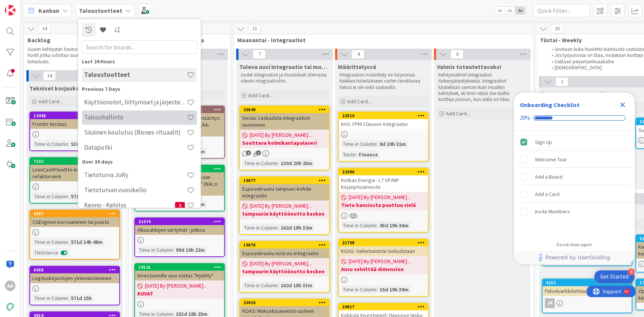  I want to click on div: 162d 18h 32m, so click(297, 228).